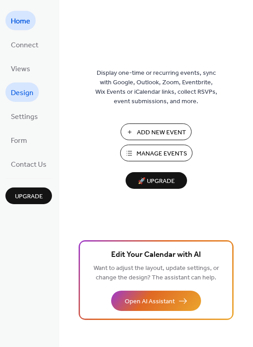 Image resolution: width=253 pixels, height=347 pixels. I want to click on span: Design, so click(22, 93).